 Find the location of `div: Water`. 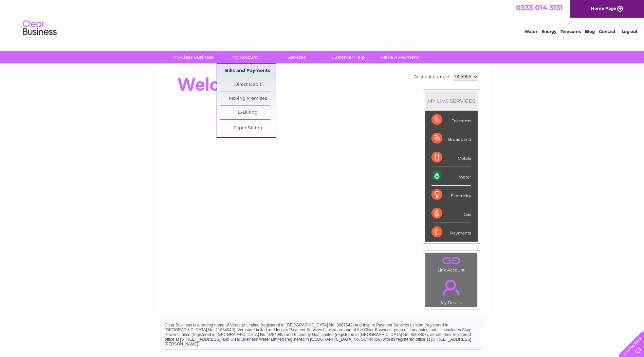

div: Water is located at coordinates (451, 176).